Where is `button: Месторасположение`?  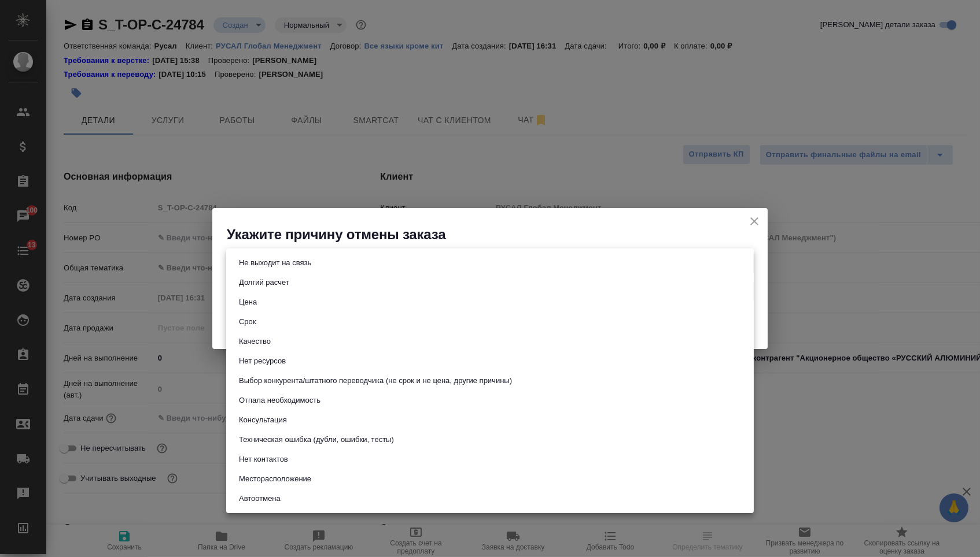 button: Месторасположение is located at coordinates (275, 479).